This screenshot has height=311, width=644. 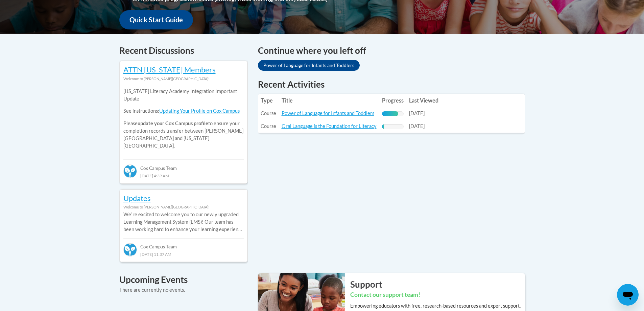 What do you see at coordinates (392, 50) in the screenshot?
I see `h4: Continue where you left off` at bounding box center [392, 50].